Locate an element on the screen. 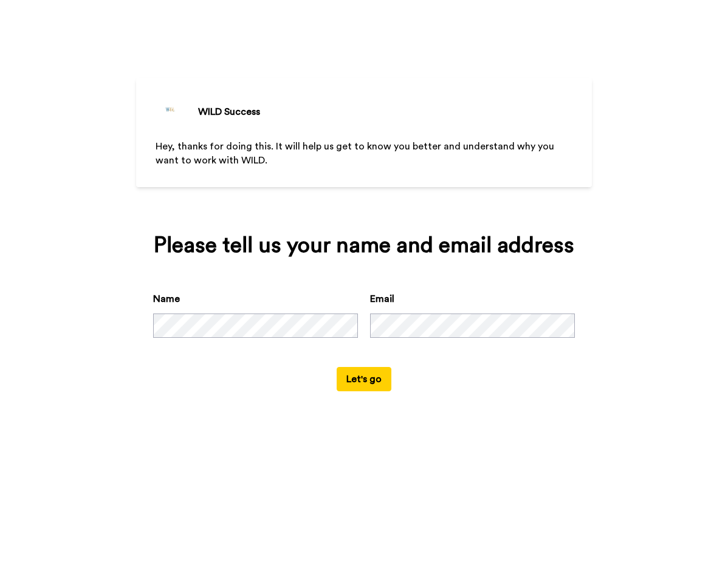 Image resolution: width=728 pixels, height=562 pixels. span: Hey, thanks for doing this. It will help us get to know you better and understand why you want to... is located at coordinates (356, 153).